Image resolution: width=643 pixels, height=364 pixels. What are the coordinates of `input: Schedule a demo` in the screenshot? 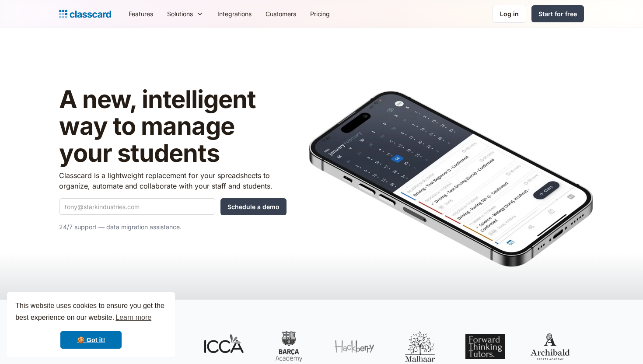 It's located at (253, 206).